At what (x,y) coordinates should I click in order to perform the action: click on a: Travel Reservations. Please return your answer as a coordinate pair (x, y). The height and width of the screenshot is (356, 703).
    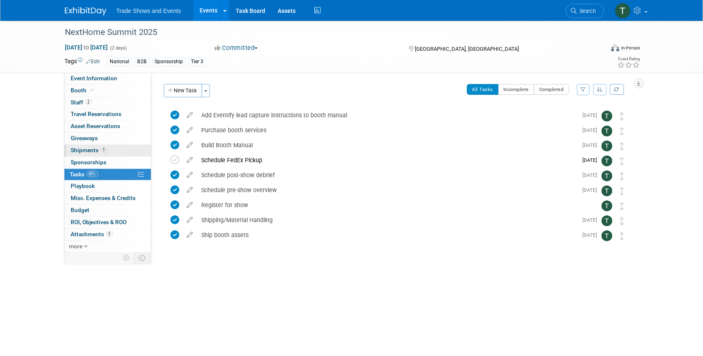
    Looking at the image, I should click on (108, 114).